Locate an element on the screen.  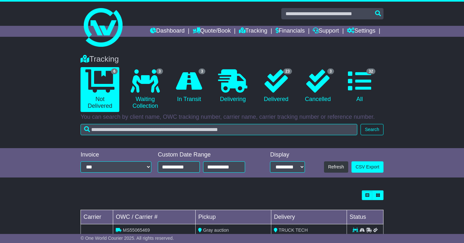
p: You can search by client name, OWC tracking number, carrier name, carrier tracking number or refe... is located at coordinates (232, 117).